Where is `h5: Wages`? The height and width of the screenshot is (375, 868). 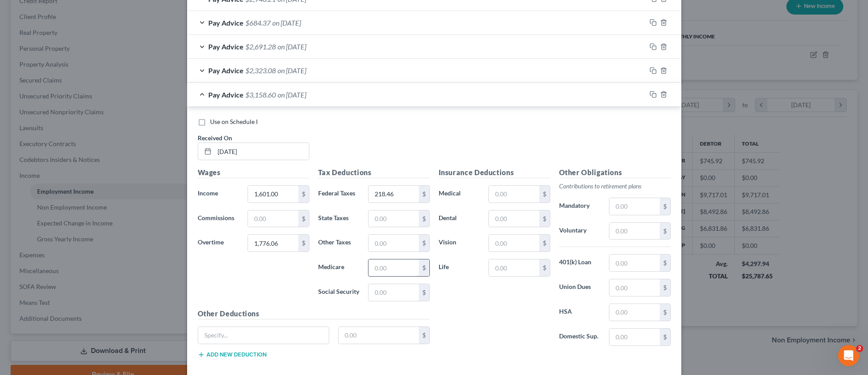 h5: Wages is located at coordinates (253, 173).